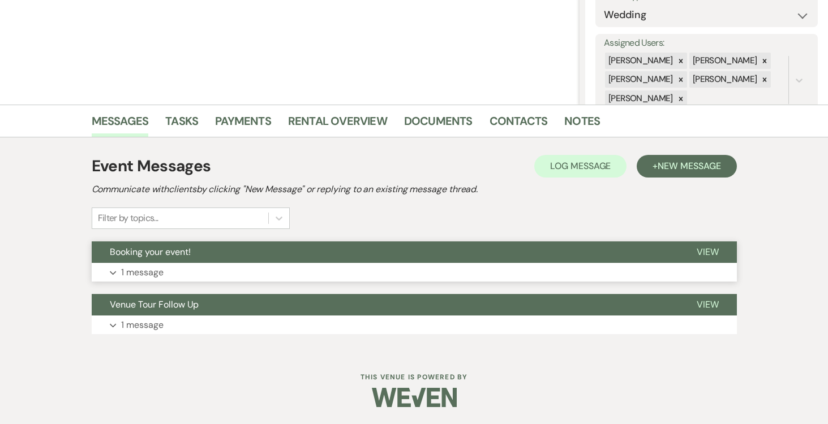  I want to click on h1: Event Messages, so click(151, 166).